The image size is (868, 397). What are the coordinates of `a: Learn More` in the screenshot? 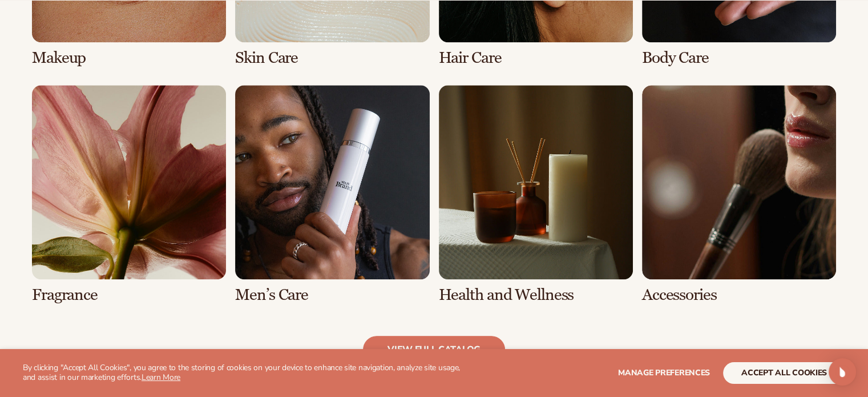 It's located at (161, 376).